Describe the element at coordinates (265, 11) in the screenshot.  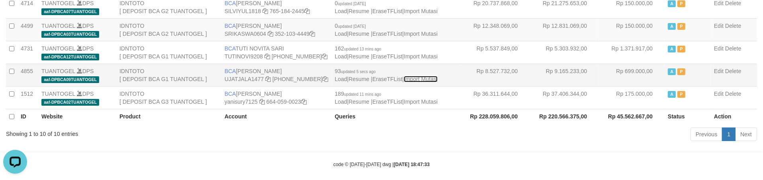
I see `a: Copy SILVIYUL1818 to clipboard` at that location.